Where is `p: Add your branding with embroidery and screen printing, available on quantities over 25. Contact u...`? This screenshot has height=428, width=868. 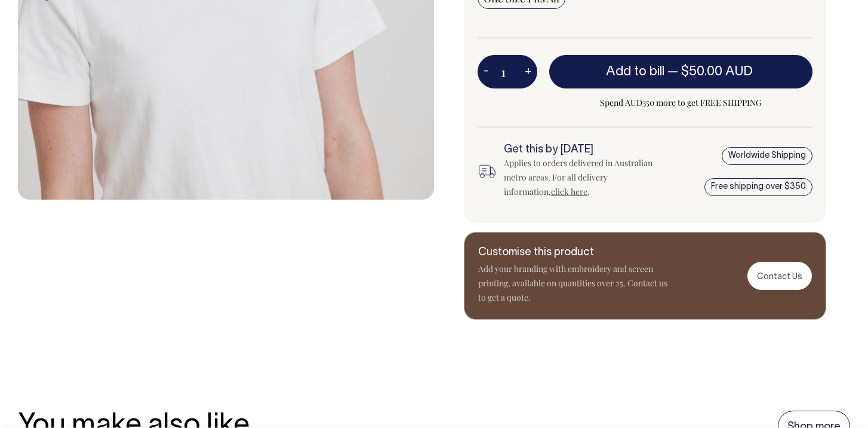 p: Add your branding with embroidery and screen printing, available on quantities over 25. Contact u... is located at coordinates (574, 284).